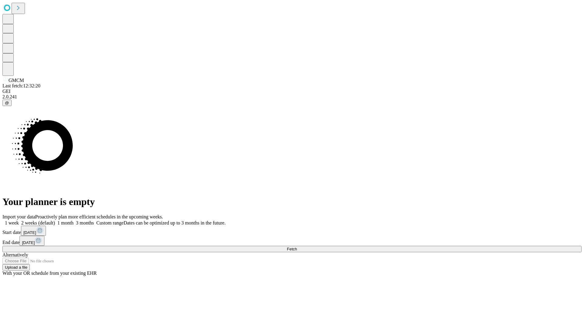  What do you see at coordinates (99, 216) in the screenshot?
I see `span: Proactively plan more efficient schedules in the upcoming weeks.` at bounding box center [99, 216].